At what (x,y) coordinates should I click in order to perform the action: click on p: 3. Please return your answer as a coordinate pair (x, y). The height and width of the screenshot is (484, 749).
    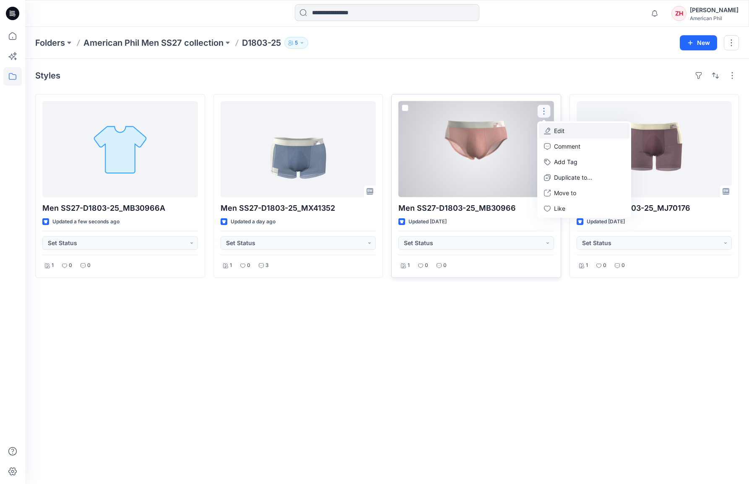
    Looking at the image, I should click on (267, 265).